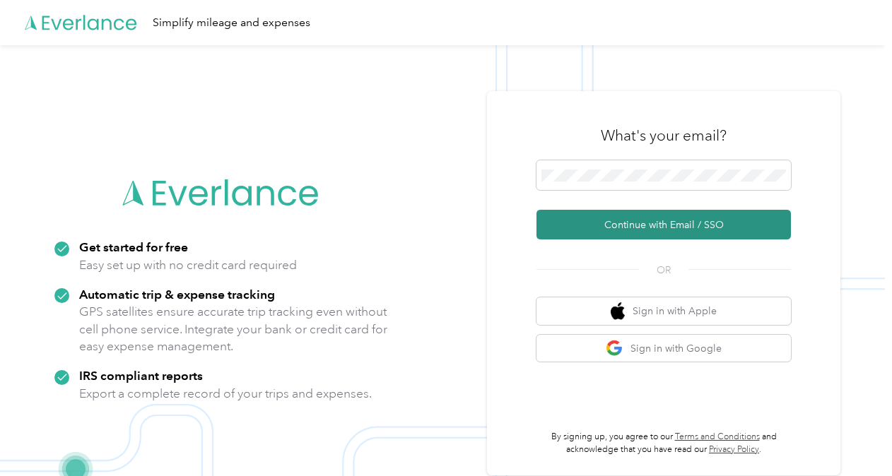 The image size is (892, 476). What do you see at coordinates (663, 225) in the screenshot?
I see `button: Continue with Email / SSO` at bounding box center [663, 225].